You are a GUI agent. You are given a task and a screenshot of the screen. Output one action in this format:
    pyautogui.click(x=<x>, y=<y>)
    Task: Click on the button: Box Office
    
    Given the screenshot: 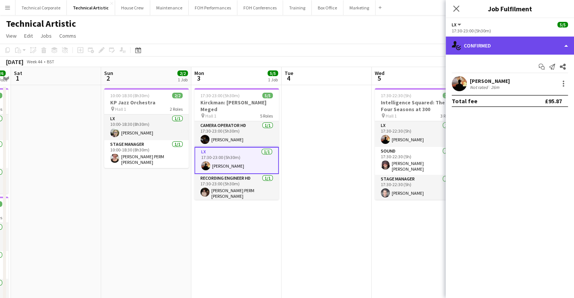 What is the action you would take?
    pyautogui.click(x=327, y=8)
    